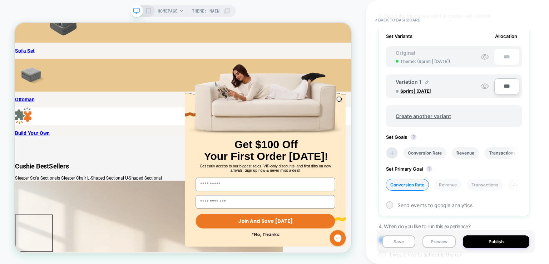 This screenshot has height=264, width=549. I want to click on span: Send events to google analytics, so click(435, 205).